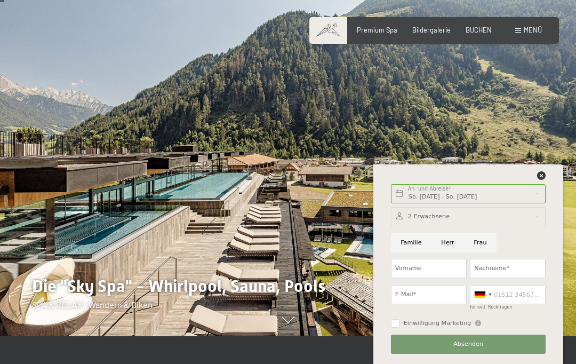 This screenshot has width=576, height=364. What do you see at coordinates (377, 30) in the screenshot?
I see `span: Premium Spa` at bounding box center [377, 30].